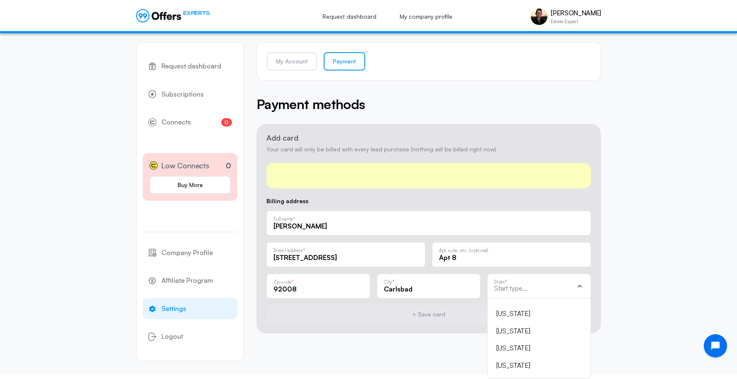 This screenshot has height=379, width=737. What do you see at coordinates (283, 282) in the screenshot?
I see `p: Zip code` at bounding box center [283, 282].